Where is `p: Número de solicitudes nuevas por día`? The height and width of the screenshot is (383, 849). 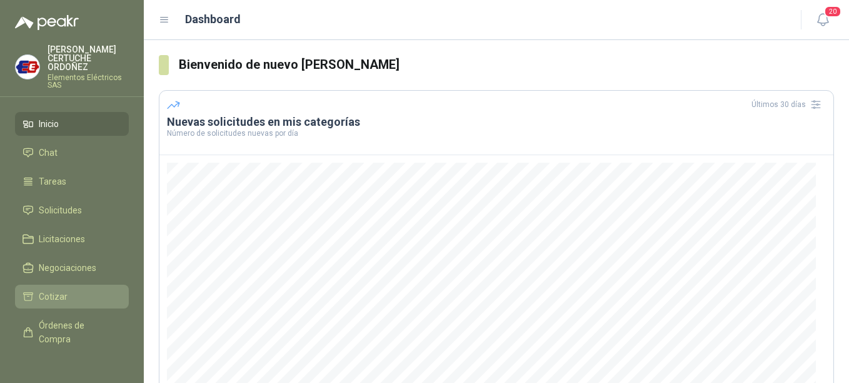 p: Número de solicitudes nuevas por día is located at coordinates (496, 133).